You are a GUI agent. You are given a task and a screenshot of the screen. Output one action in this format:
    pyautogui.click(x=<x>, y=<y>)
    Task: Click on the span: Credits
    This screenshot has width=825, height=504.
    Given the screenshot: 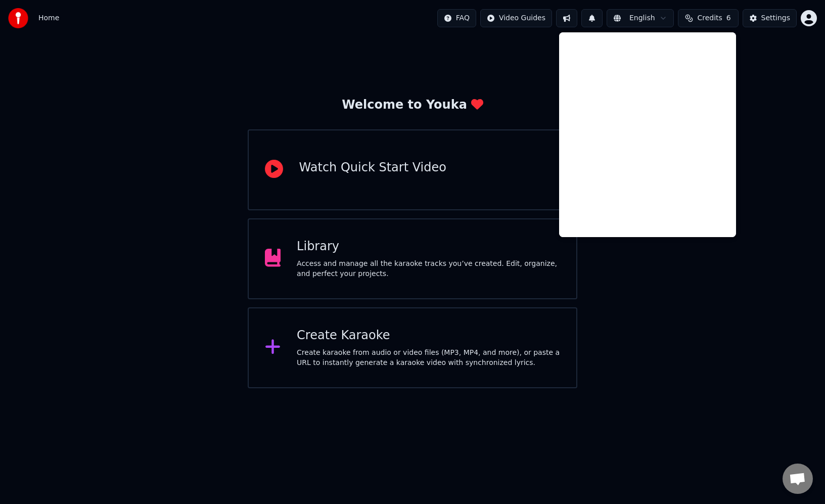 What is the action you would take?
    pyautogui.click(x=709, y=18)
    